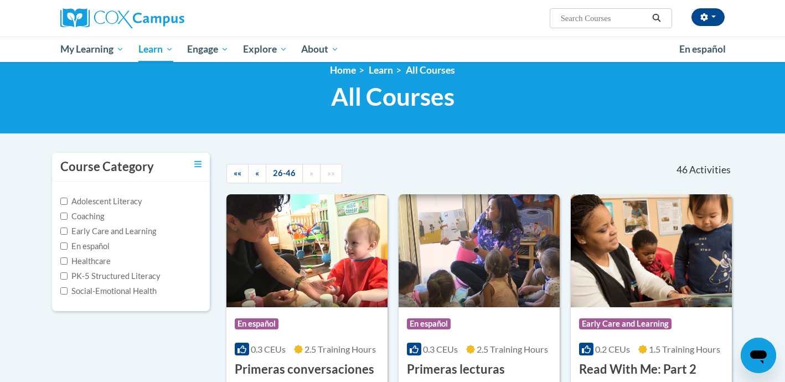  Describe the element at coordinates (208, 49) in the screenshot. I see `span: Engage` at that location.